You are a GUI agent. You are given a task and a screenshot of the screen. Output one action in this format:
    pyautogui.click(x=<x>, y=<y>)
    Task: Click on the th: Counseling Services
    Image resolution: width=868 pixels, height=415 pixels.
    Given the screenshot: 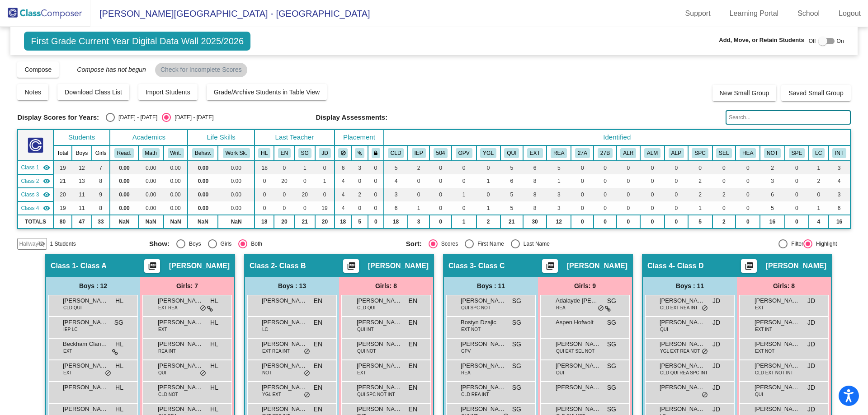 What is the action you would take?
    pyautogui.click(x=724, y=153)
    